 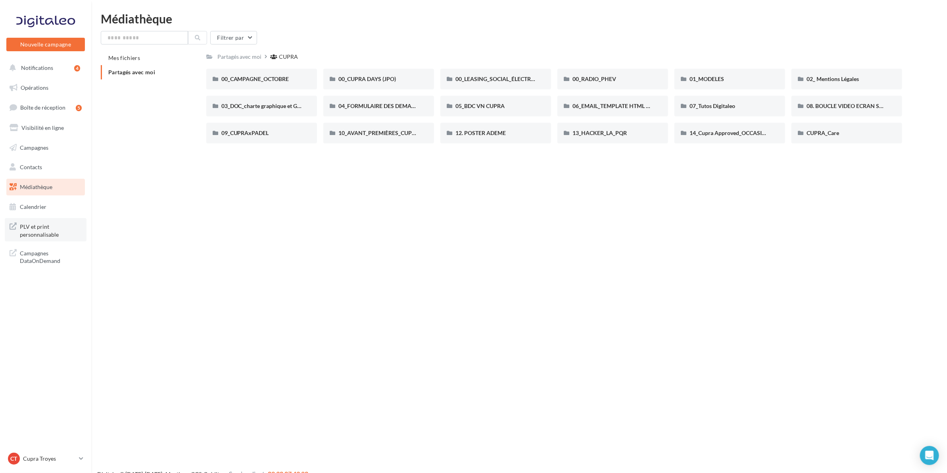 I want to click on a: Opérations, so click(x=46, y=88).